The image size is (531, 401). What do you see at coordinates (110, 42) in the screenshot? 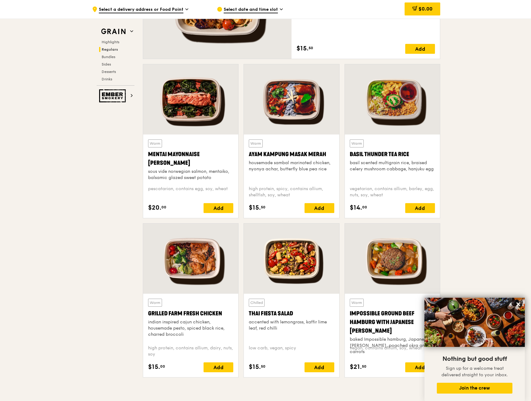
I see `span: Highlights` at bounding box center [110, 42].